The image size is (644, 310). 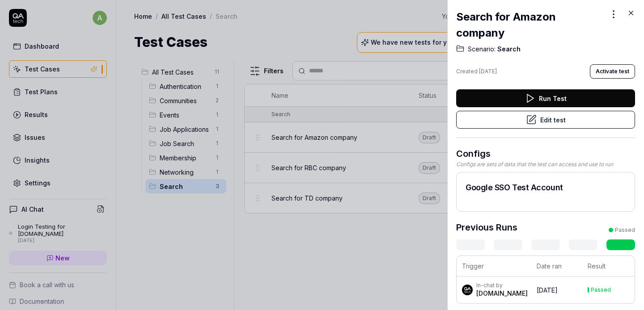 What do you see at coordinates (531, 25) in the screenshot?
I see `h2: Search for Amazon company` at bounding box center [531, 25].